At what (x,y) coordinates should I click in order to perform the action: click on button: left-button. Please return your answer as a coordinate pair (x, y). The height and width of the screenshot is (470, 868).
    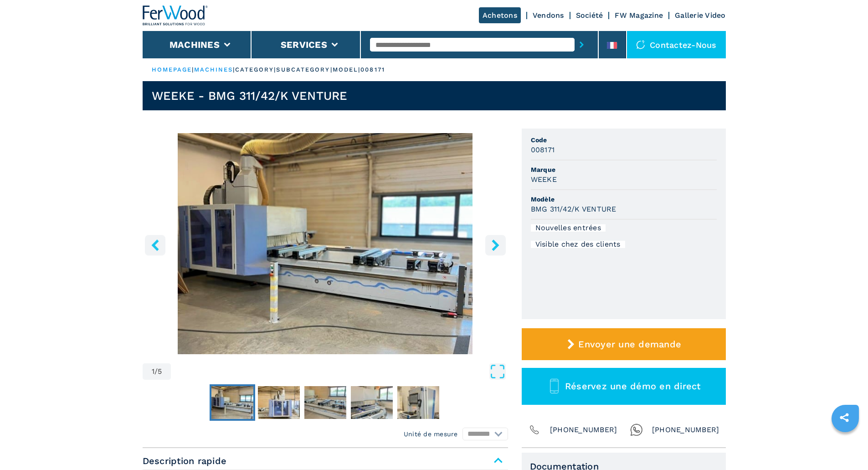
    Looking at the image, I should click on (155, 244).